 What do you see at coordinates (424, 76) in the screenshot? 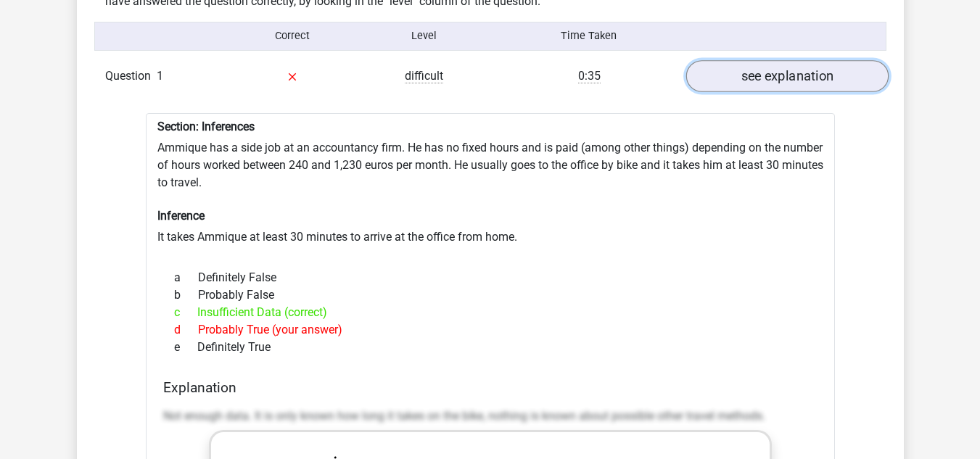
I see `span: difficult` at bounding box center [424, 76].